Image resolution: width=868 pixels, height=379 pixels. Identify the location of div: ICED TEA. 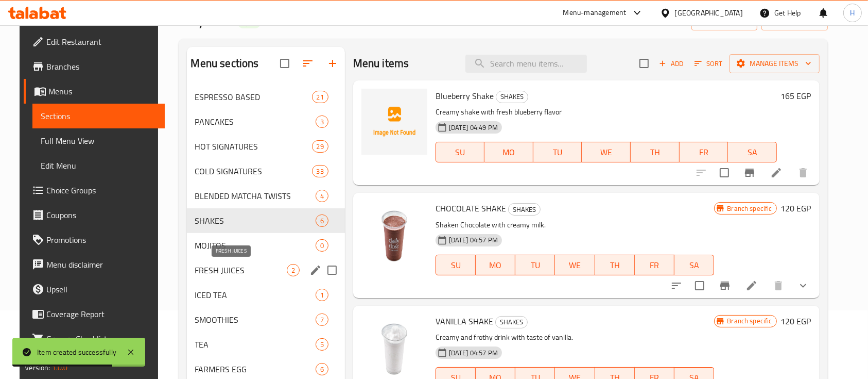
(255, 294).